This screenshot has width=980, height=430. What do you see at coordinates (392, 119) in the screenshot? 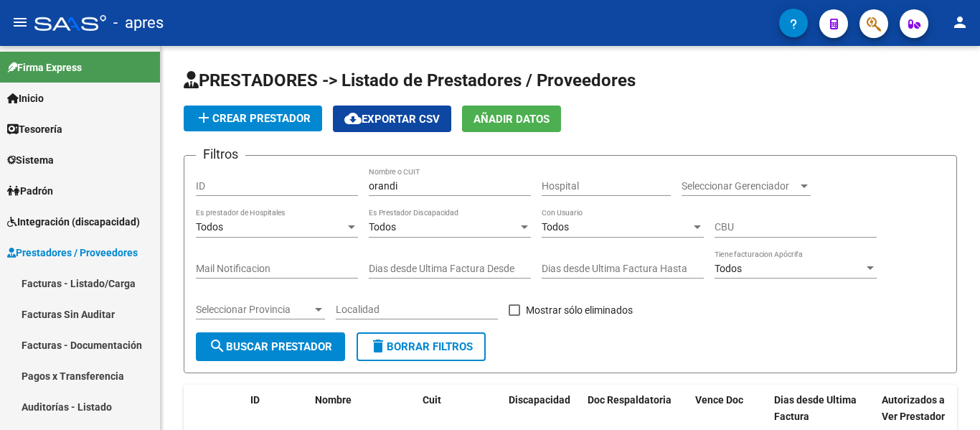
I see `span: Exportar CSV` at bounding box center [392, 119].